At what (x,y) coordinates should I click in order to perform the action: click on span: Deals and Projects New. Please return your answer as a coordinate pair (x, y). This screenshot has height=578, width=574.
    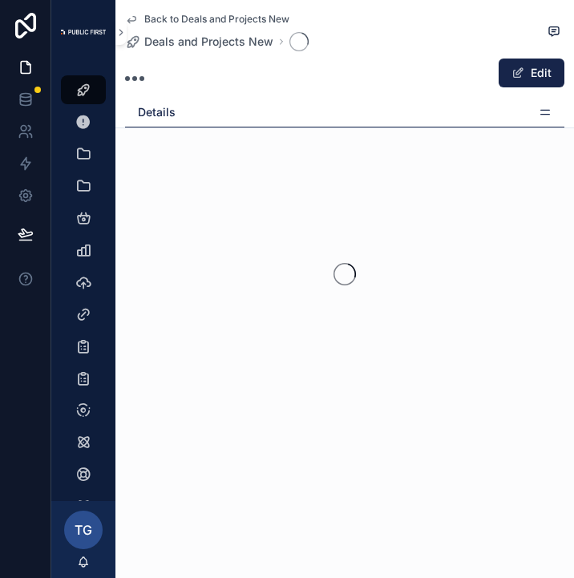
    Looking at the image, I should click on (208, 42).